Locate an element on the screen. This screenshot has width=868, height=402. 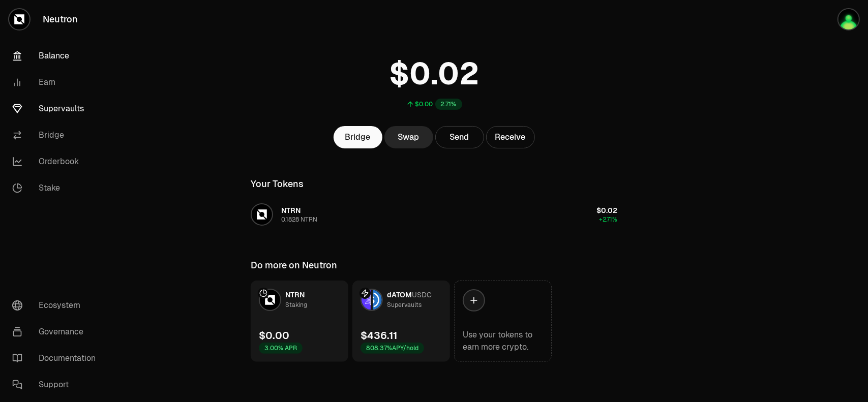
span: +2.71% is located at coordinates (608, 220).